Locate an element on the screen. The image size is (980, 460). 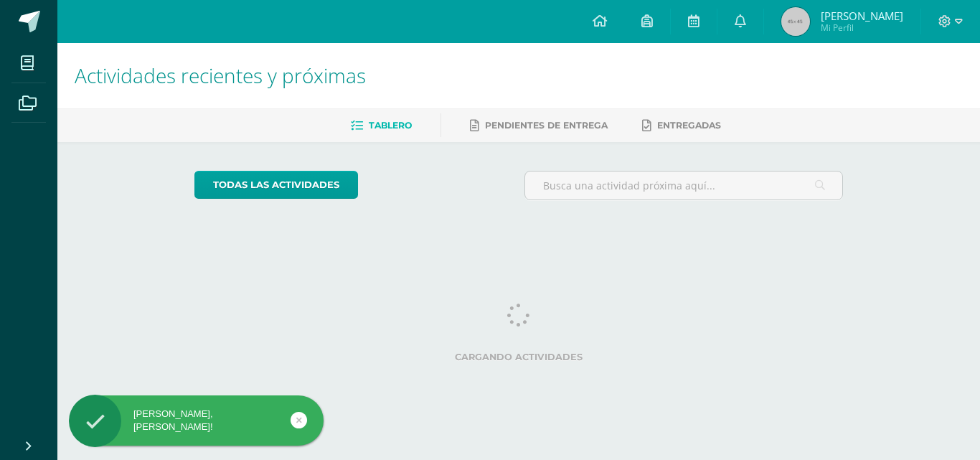
a: Entregadas is located at coordinates (681, 126).